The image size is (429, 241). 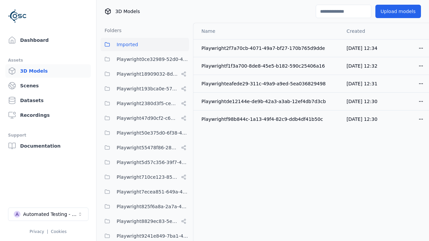 I want to click on button: Playwright710ce123-85fd-4f8c-9759-23c3308d8830, so click(x=145, y=177).